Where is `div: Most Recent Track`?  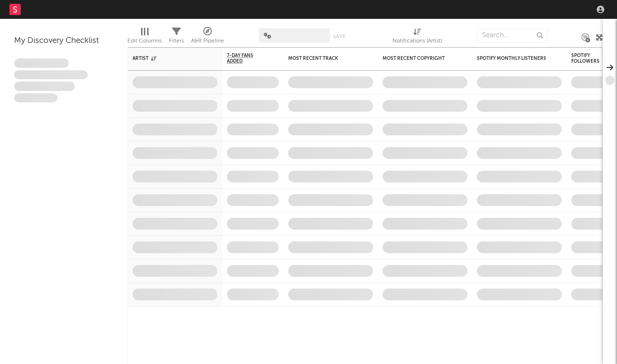 div: Most Recent Track is located at coordinates (324, 59).